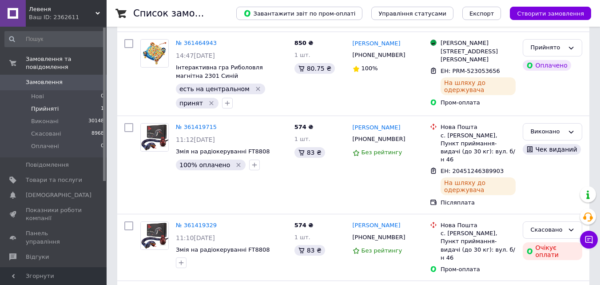 Image resolution: width=600 pixels, height=285 pixels. Describe the element at coordinates (412, 13) in the screenshot. I see `span: Управління статусами` at that location.